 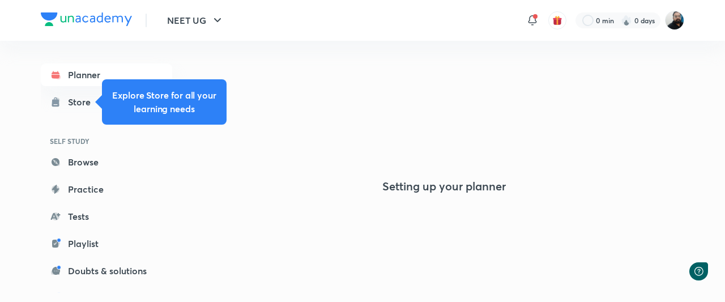 What do you see at coordinates (107, 75) in the screenshot?
I see `a: Planner` at bounding box center [107, 75].